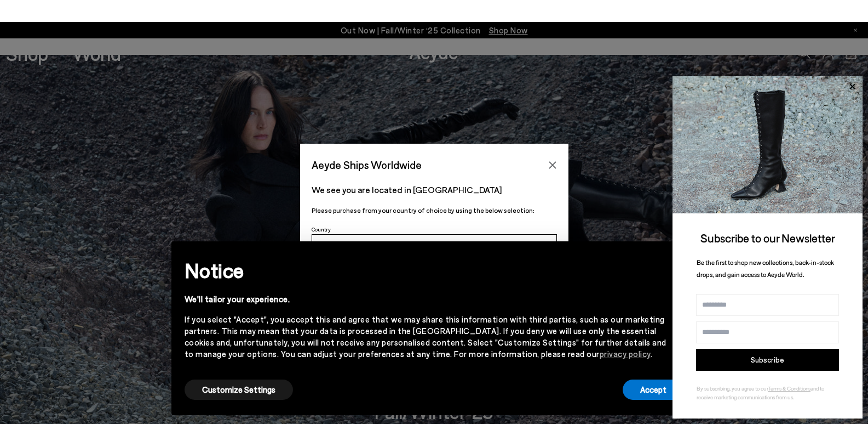 The image size is (868, 424). I want to click on a: privacy policy, so click(625, 354).